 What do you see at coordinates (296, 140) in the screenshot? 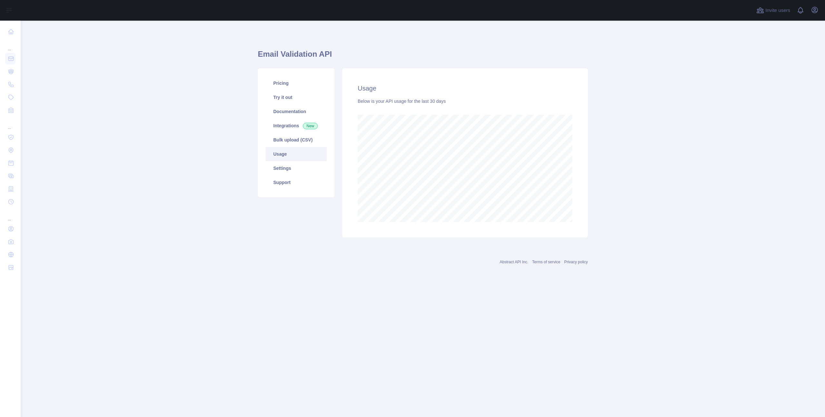
I see `a: Bulk upload (CSV)` at bounding box center [296, 140].